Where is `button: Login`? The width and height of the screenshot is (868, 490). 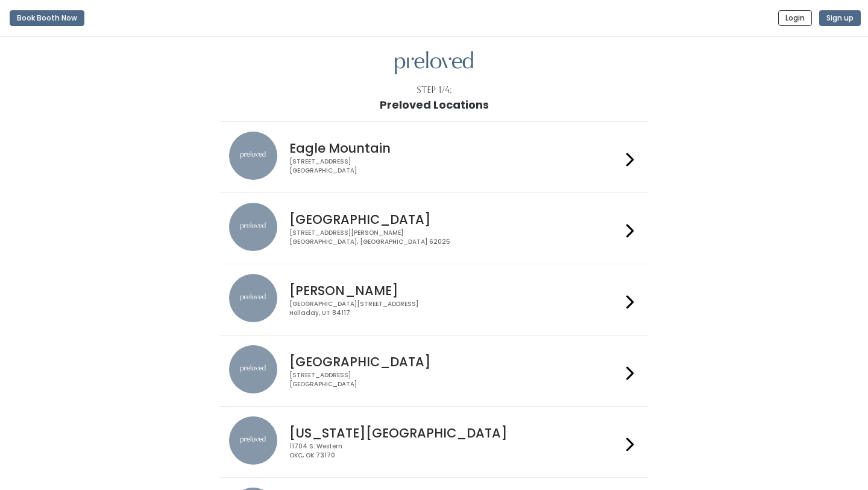 button: Login is located at coordinates (795, 18).